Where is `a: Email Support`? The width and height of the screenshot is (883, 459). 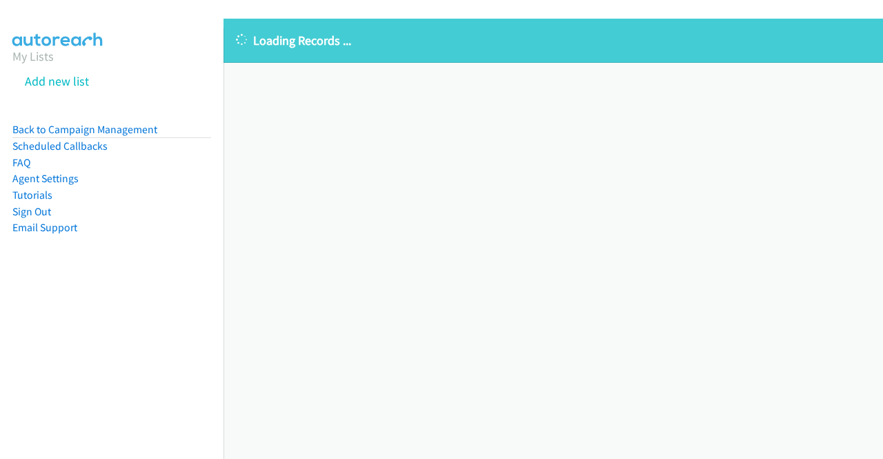 a: Email Support is located at coordinates (45, 227).